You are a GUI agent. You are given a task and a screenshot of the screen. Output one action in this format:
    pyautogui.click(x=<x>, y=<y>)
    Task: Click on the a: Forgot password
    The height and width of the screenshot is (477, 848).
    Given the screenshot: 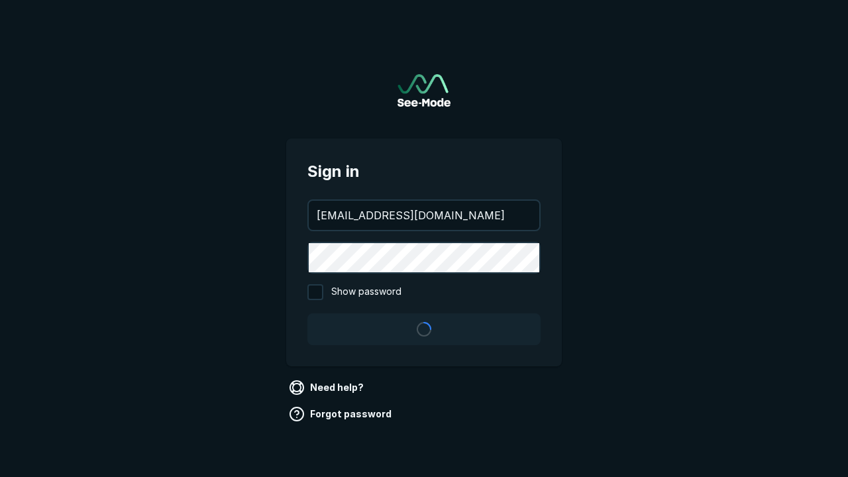 What is the action you would take?
    pyautogui.click(x=341, y=414)
    